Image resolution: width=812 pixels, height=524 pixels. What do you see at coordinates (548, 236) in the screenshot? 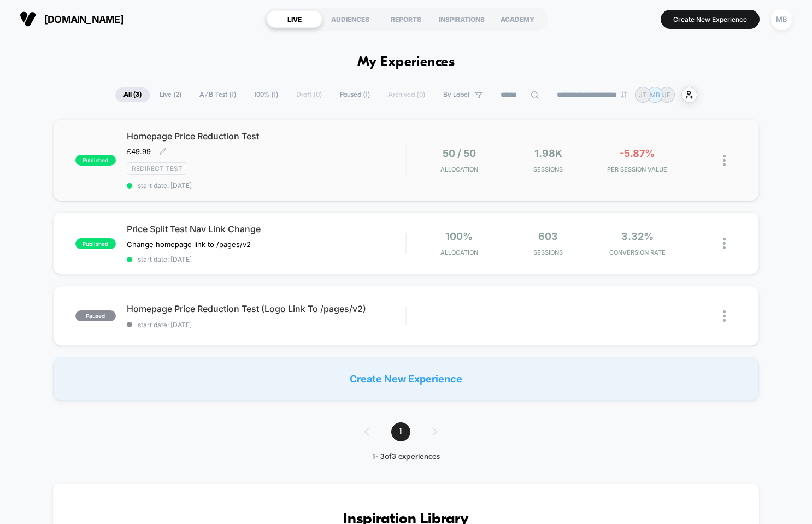
I see `span: 603` at bounding box center [548, 236].